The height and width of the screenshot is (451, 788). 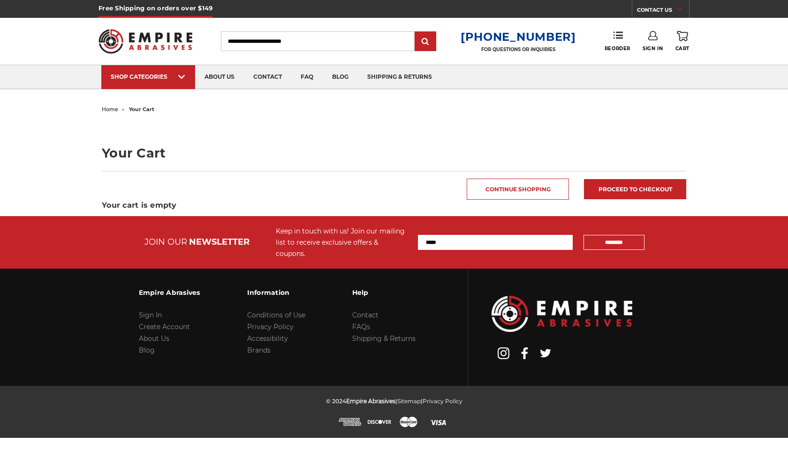 I want to click on span: NEWSLETTER, so click(x=219, y=242).